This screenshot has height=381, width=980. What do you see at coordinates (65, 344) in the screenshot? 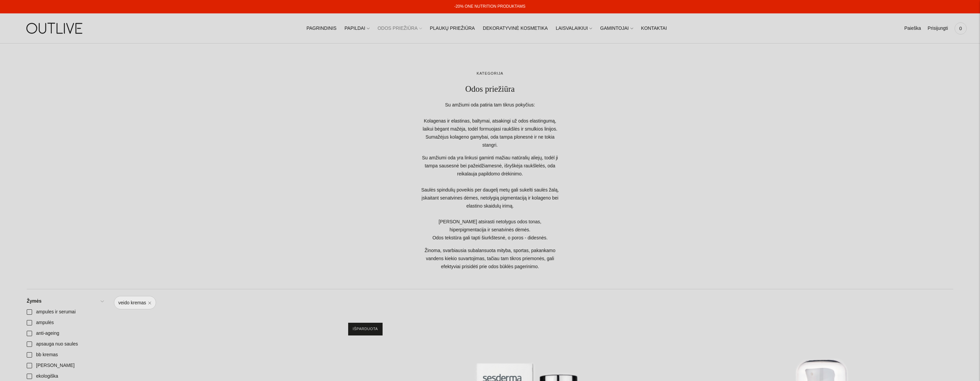
I see `a: apsauga nuo saules` at bounding box center [65, 344].